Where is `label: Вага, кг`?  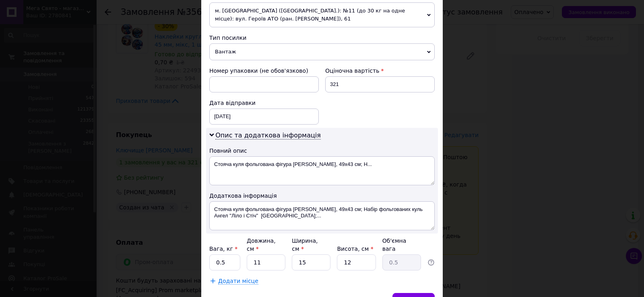 label: Вага, кг is located at coordinates (223, 249).